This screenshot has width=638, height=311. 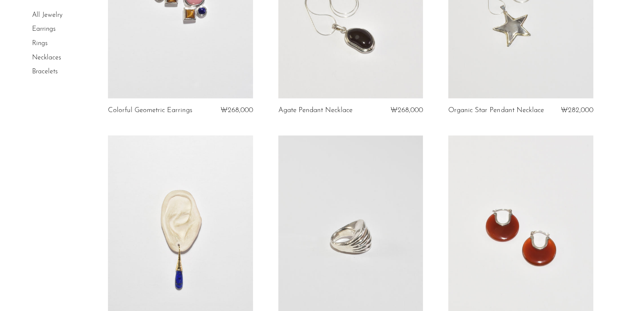 What do you see at coordinates (577, 110) in the screenshot?
I see `span: ₩282,000` at bounding box center [577, 110].